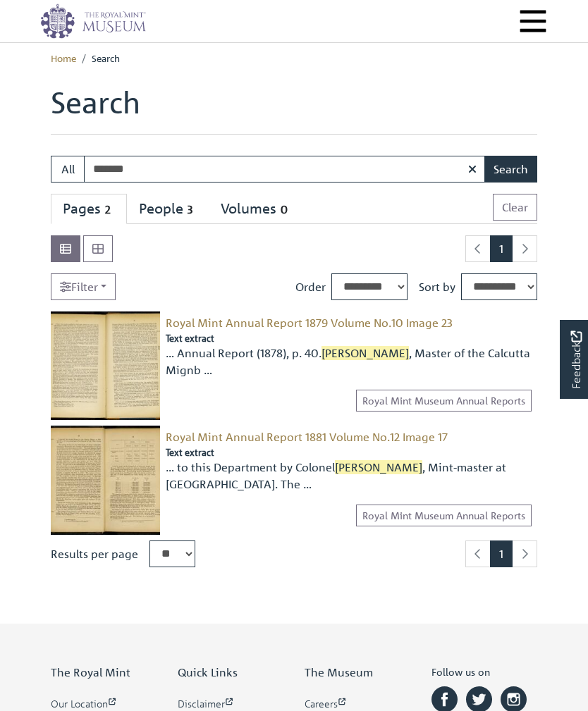 The width and height of the screenshot is (588, 711). Describe the element at coordinates (68, 169) in the screenshot. I see `button: All` at that location.